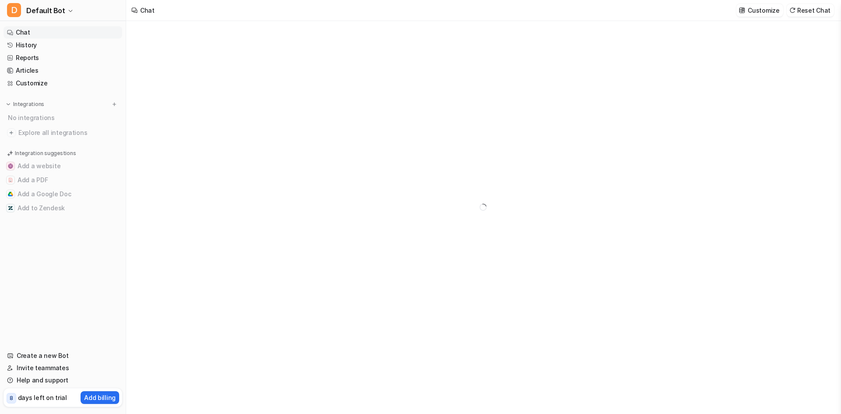  What do you see at coordinates (68, 133) in the screenshot?
I see `span: Explore all integrations` at bounding box center [68, 133].